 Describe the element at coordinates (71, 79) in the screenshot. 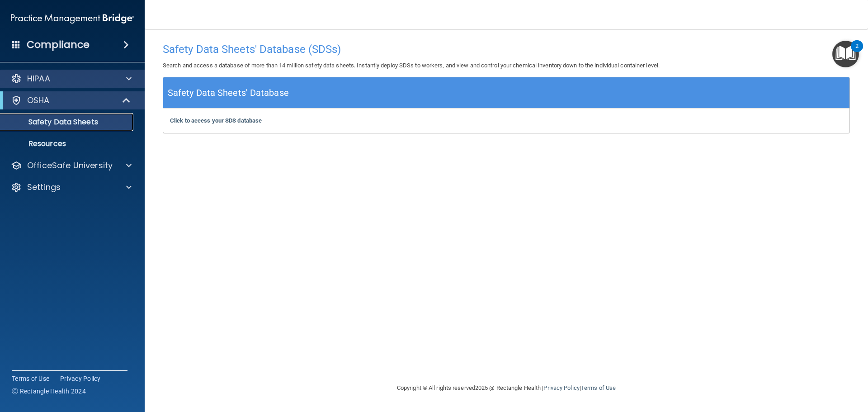

I see `a: HIPAA` at that location.